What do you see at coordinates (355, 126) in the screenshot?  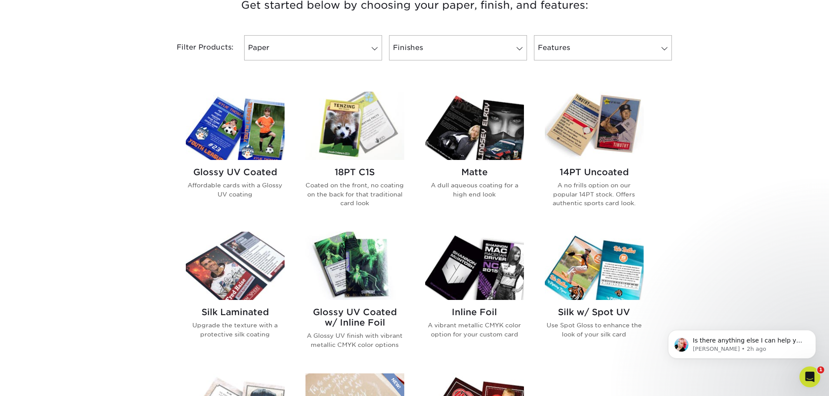 I see `img: 18PT C1S Trading Cards` at bounding box center [355, 126].